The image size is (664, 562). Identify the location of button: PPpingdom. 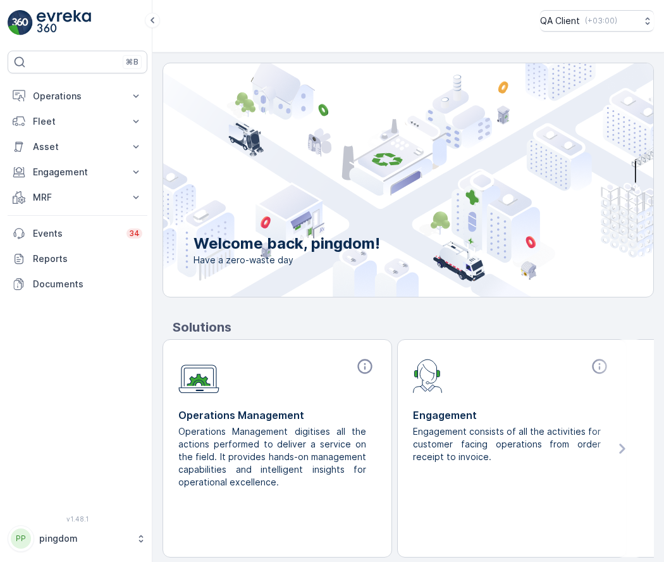
(77, 538).